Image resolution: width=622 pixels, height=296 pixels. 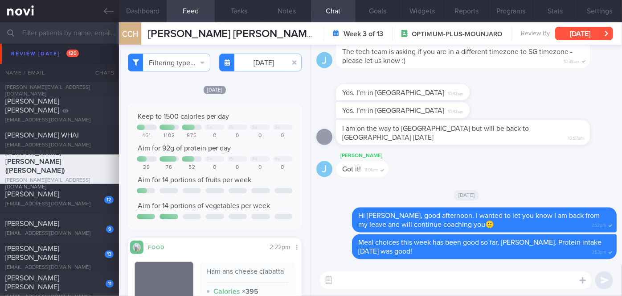 I want to click on strong: Week 3 of 13, so click(x=363, y=34).